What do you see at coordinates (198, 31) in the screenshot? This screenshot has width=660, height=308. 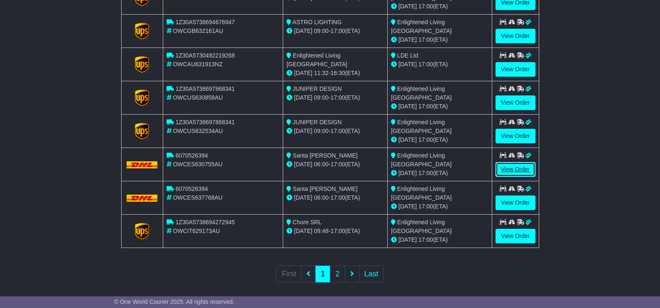 I see `span: OWCGB632161AU` at bounding box center [198, 31].